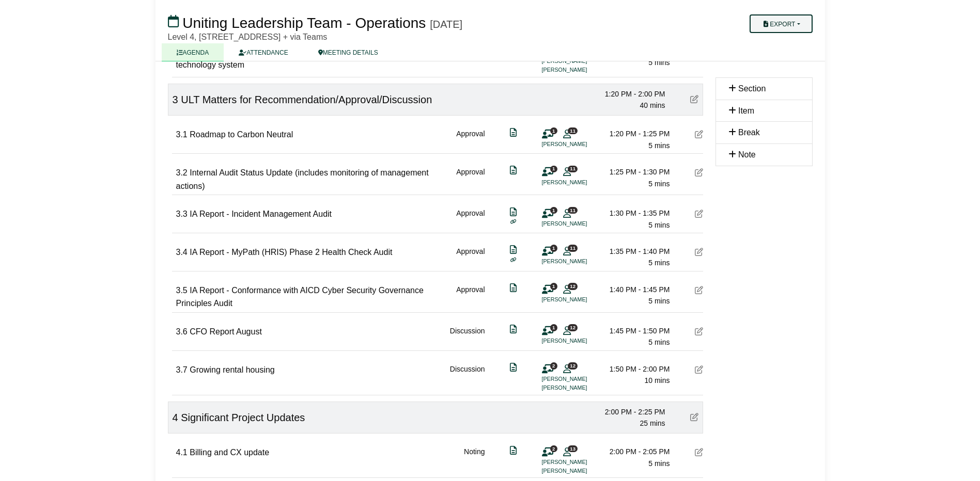  I want to click on span: IA Report - Incident Management Audit, so click(261, 213).